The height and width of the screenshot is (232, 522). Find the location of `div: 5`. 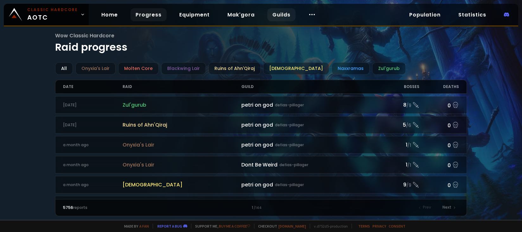

div: 5 is located at coordinates (399, 125).